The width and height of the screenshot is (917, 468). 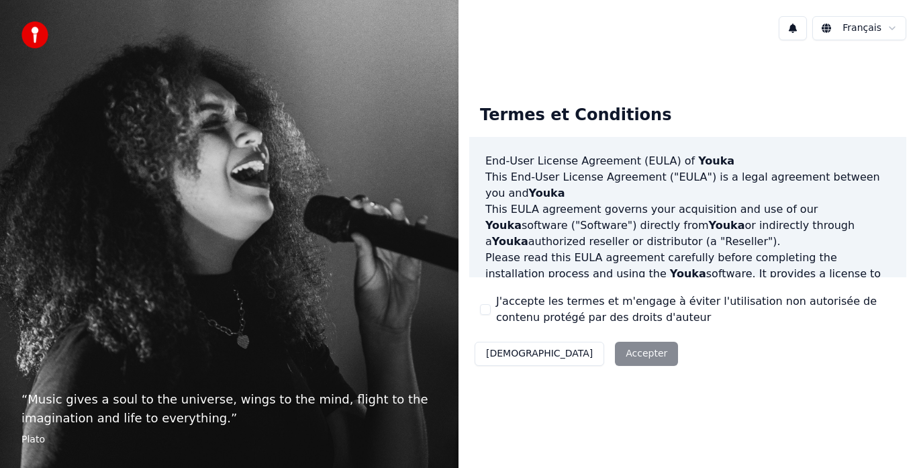 What do you see at coordinates (229, 440) in the screenshot?
I see `footer: Plato` at bounding box center [229, 440].